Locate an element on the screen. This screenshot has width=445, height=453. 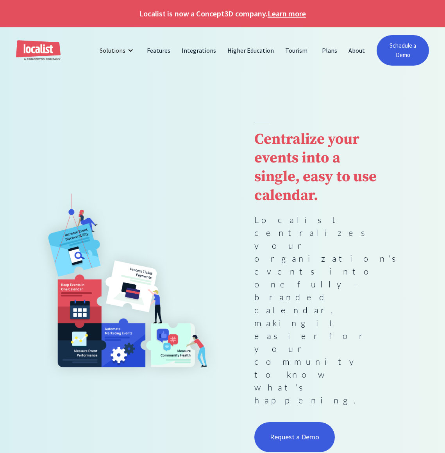
a: Schedule a Demo is located at coordinates (403, 50).